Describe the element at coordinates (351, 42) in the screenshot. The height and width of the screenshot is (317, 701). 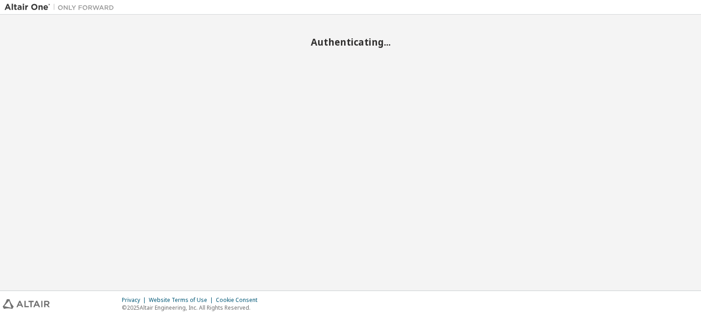
I see `h2: Authenticating...` at that location.